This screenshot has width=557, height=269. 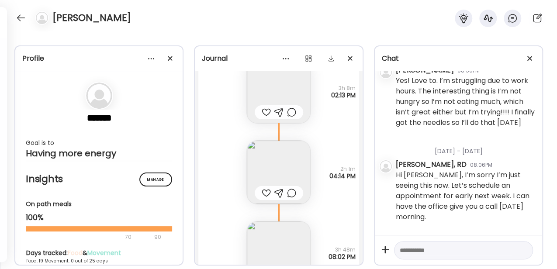 What do you see at coordinates (104, 253) in the screenshot?
I see `span: Movement` at bounding box center [104, 253].